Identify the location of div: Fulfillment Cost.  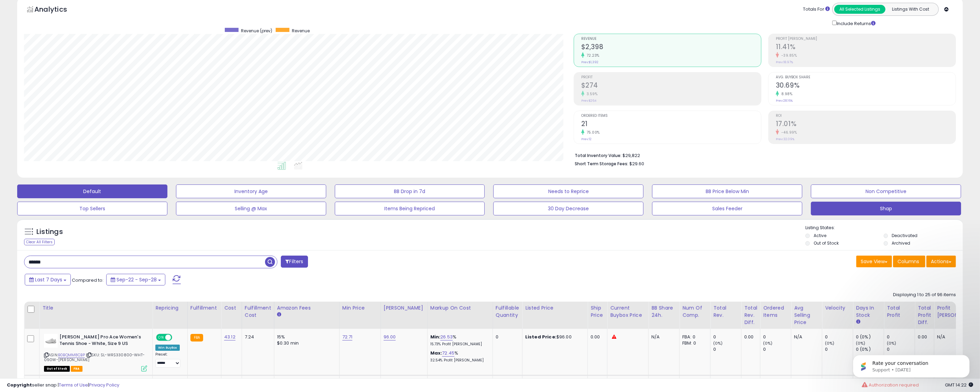
(257, 312).